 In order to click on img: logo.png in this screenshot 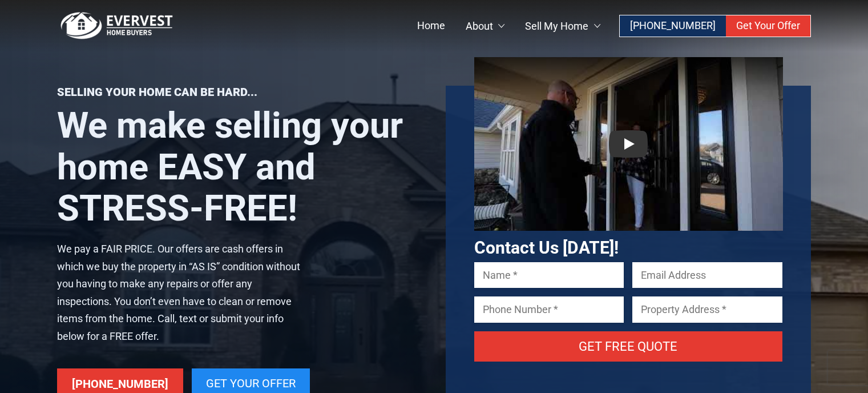, I will do `click(117, 26)`.